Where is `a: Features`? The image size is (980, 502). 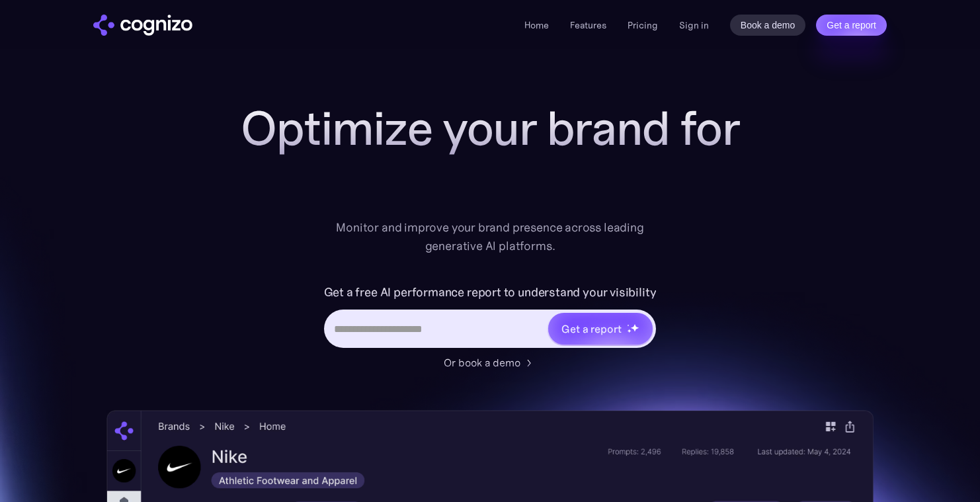
a: Features is located at coordinates (588, 25).